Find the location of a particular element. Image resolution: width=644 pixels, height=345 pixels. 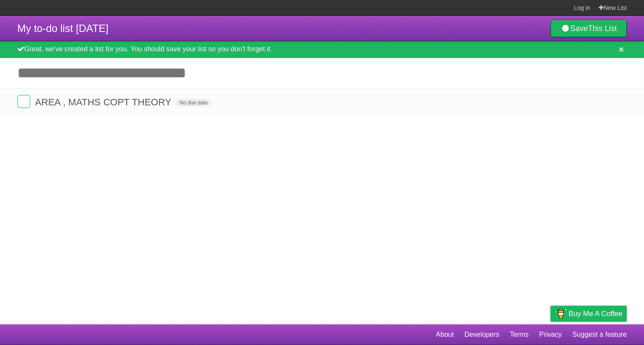

a: Developers is located at coordinates (481, 335).